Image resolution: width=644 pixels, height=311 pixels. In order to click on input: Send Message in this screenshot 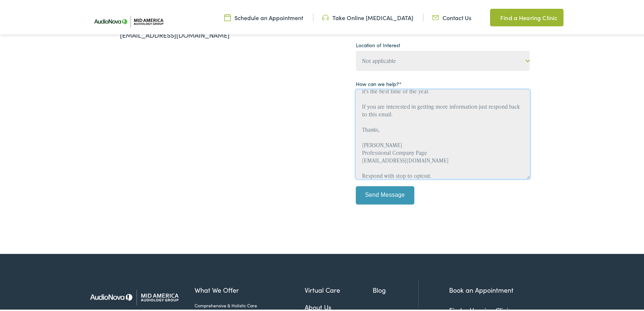, I will do `click(385, 194)`.